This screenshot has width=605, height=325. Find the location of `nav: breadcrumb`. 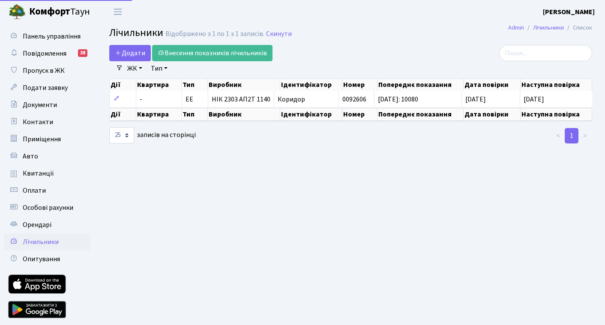

nav: breadcrumb is located at coordinates (551, 28).